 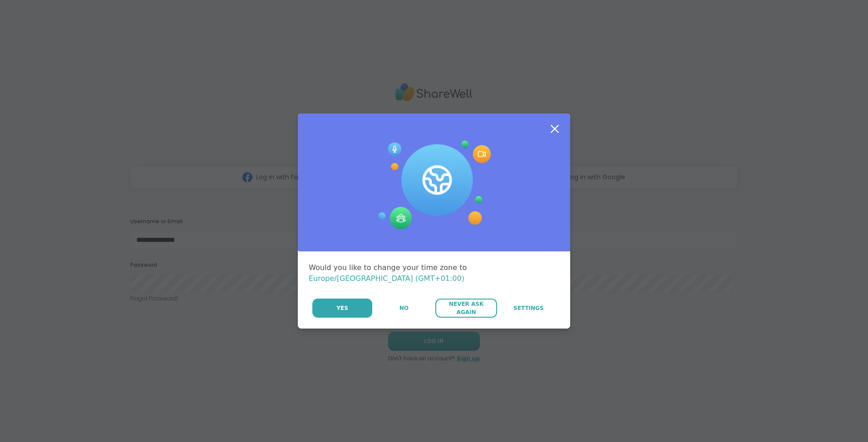 What do you see at coordinates (528, 308) in the screenshot?
I see `a: Settings` at bounding box center [528, 308].